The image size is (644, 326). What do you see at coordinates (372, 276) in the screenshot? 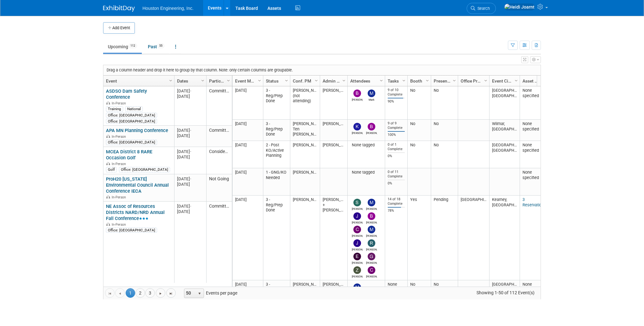
I see `div: Chris Furman` at bounding box center [372, 276].